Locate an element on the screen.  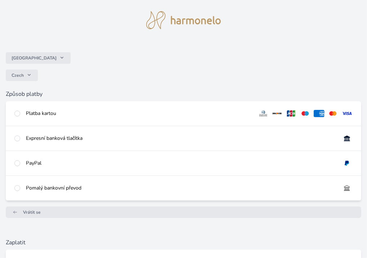
div: Expresní banková tlačítka is located at coordinates (181, 138).